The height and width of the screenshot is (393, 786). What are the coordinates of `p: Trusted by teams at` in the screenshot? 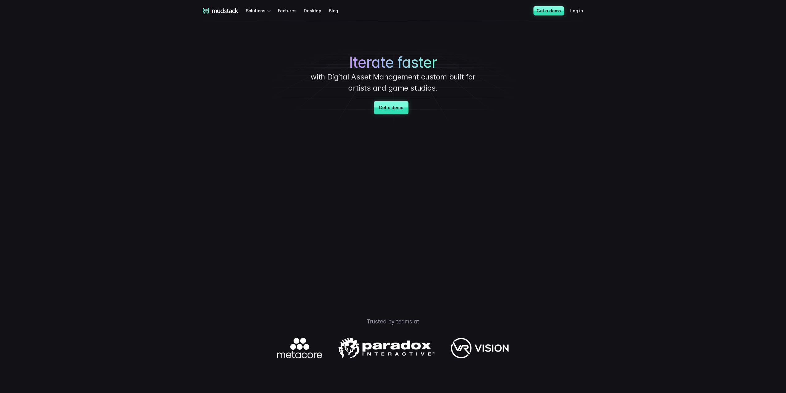 It's located at (393, 321).